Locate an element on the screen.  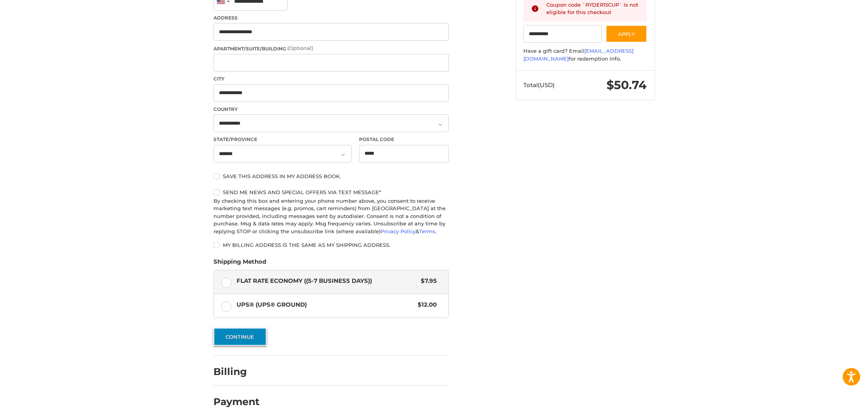
label: City is located at coordinates (331, 79).